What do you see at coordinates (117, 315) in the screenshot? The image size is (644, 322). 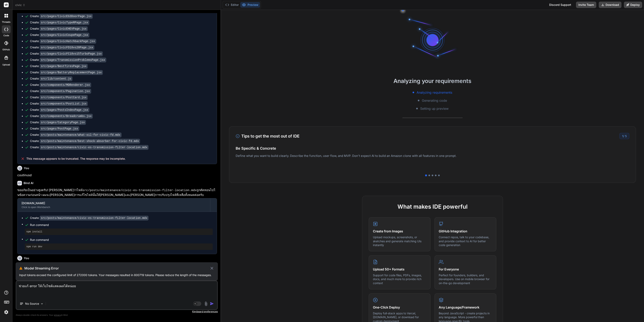 I see `p: Always double-check its answers. Your in Bind` at bounding box center [117, 315].